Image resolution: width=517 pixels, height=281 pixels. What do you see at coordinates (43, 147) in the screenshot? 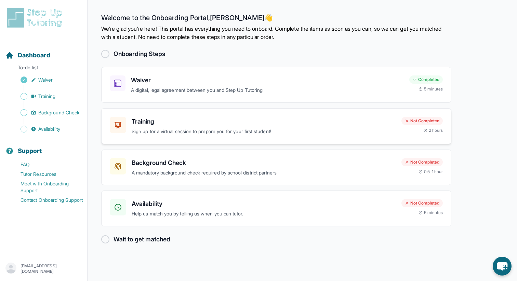
I see `button: Support` at bounding box center [43, 147].